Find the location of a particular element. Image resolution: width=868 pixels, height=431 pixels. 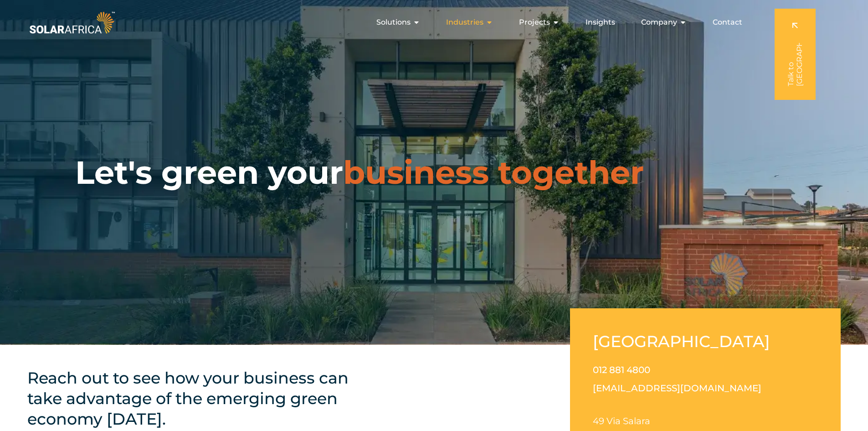

a: Insights is located at coordinates (600, 22).